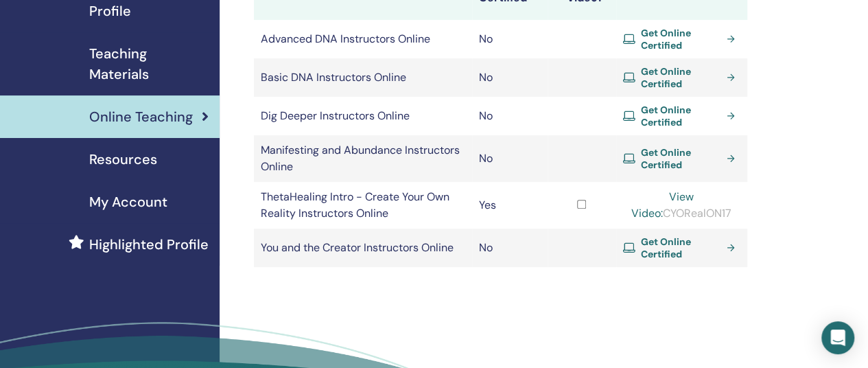 This screenshot has height=368, width=868. Describe the element at coordinates (123, 159) in the screenshot. I see `span: Resources` at that location.